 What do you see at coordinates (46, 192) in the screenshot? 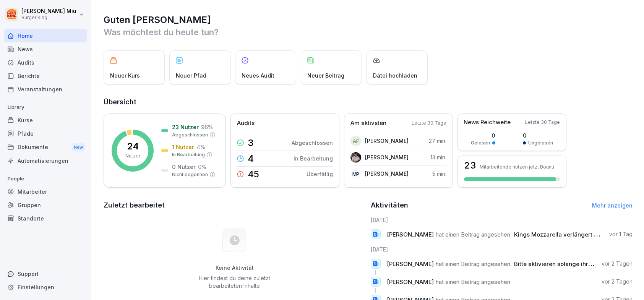
I see `div: Mitarbeiter` at bounding box center [46, 192].